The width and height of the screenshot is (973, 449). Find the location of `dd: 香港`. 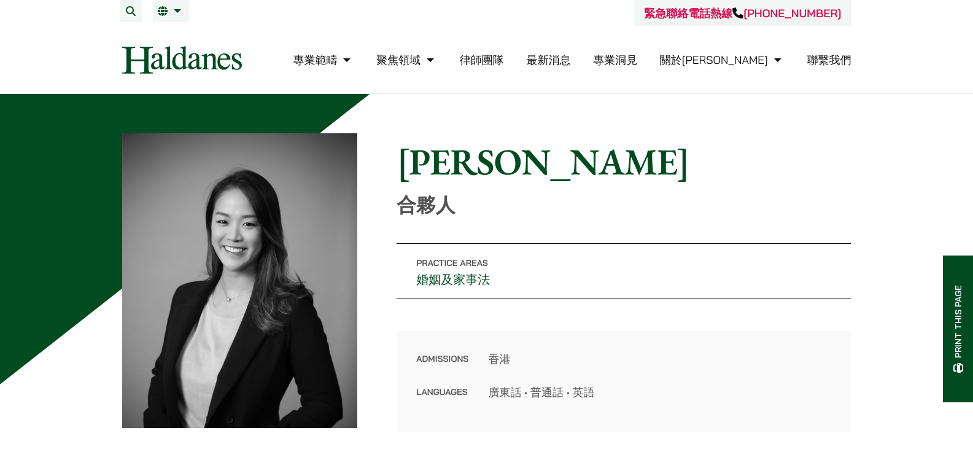

dd: 香港 is located at coordinates (659, 359).